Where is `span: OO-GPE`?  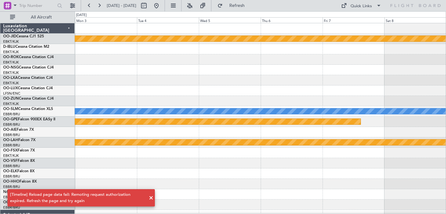 span: OO-GPE is located at coordinates (10, 119).